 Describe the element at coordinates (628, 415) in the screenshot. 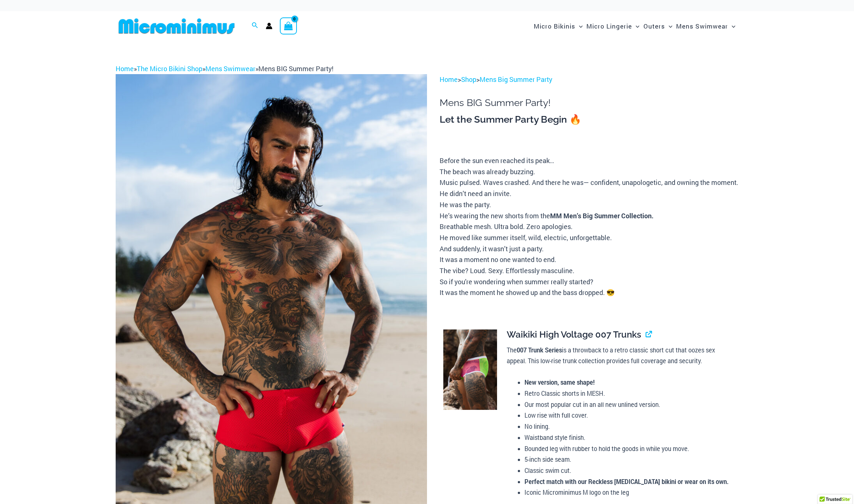

I see `li: Low rise with full cover.` at that location.